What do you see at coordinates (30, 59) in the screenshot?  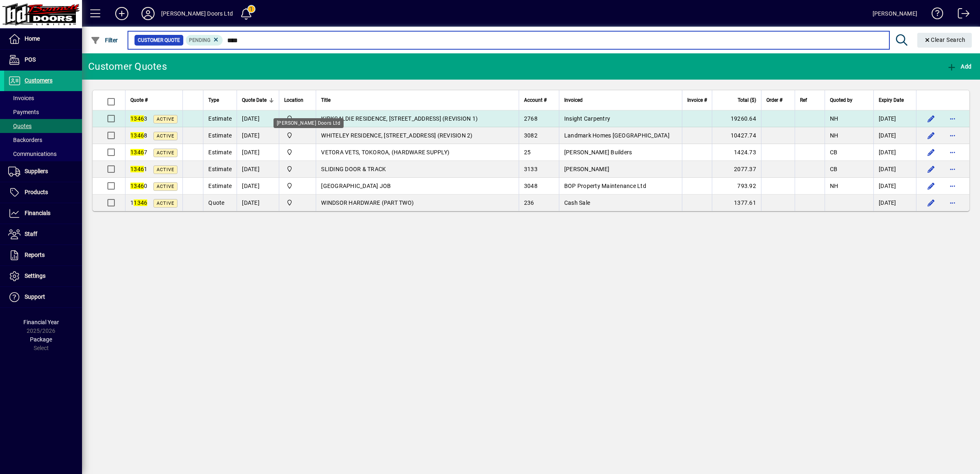 I see `span: POS` at bounding box center [30, 59].